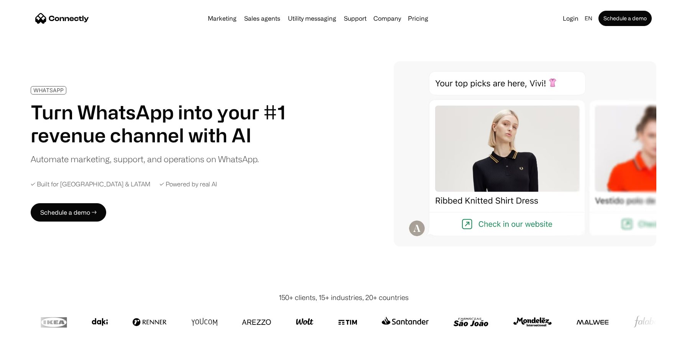 The width and height of the screenshot is (687, 349). I want to click on a: Schedule a demo, so click(625, 18).